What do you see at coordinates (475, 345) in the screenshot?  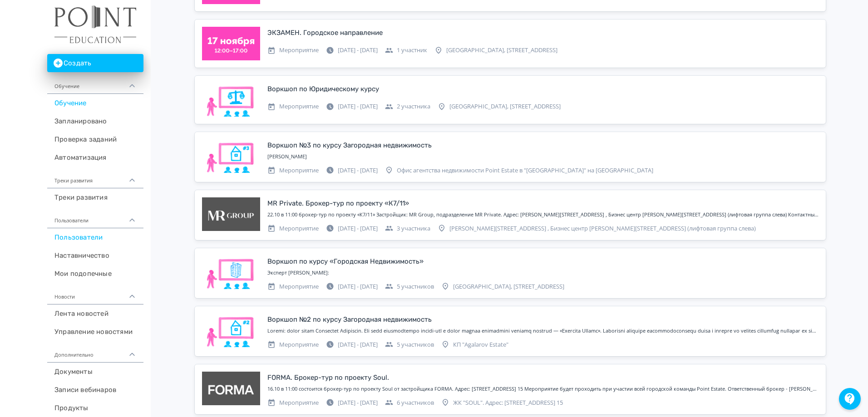 I see `div: КП "Agalarov Estate"` at bounding box center [475, 345].